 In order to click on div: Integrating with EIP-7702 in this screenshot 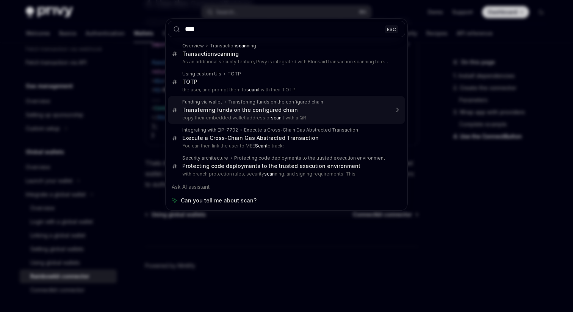, I will do `click(210, 130)`.